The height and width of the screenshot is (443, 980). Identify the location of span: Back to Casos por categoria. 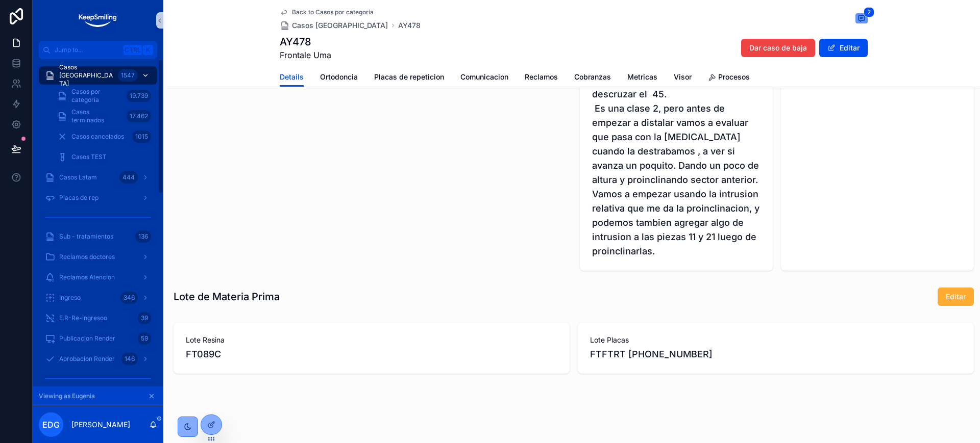
(333, 12).